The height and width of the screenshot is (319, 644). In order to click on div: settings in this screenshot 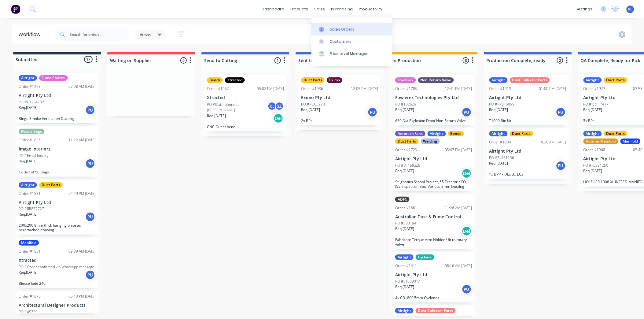, I will do `click(584, 9)`.